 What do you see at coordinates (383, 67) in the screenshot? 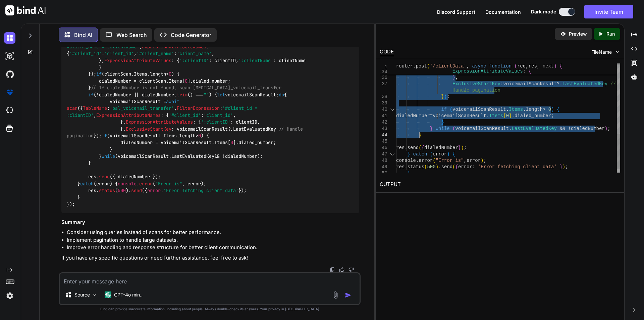
I see `span: 1` at bounding box center [383, 67].